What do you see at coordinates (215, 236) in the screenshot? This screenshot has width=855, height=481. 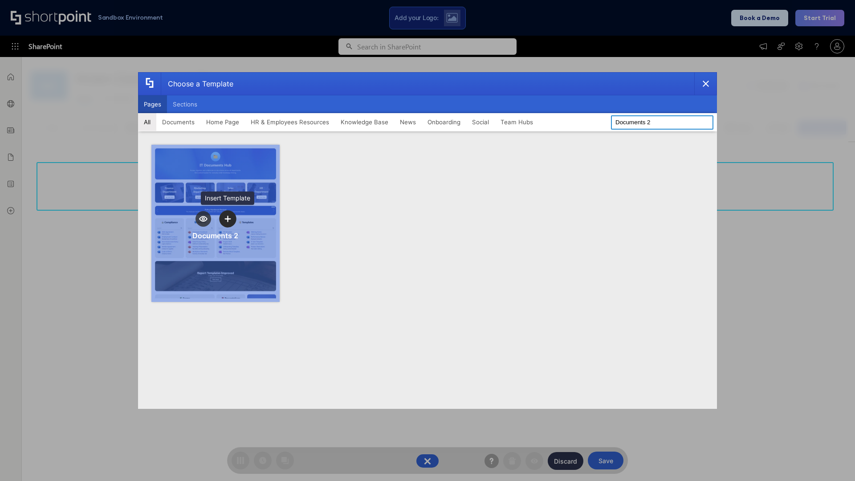 I see `div: Documents 2` at bounding box center [215, 236].